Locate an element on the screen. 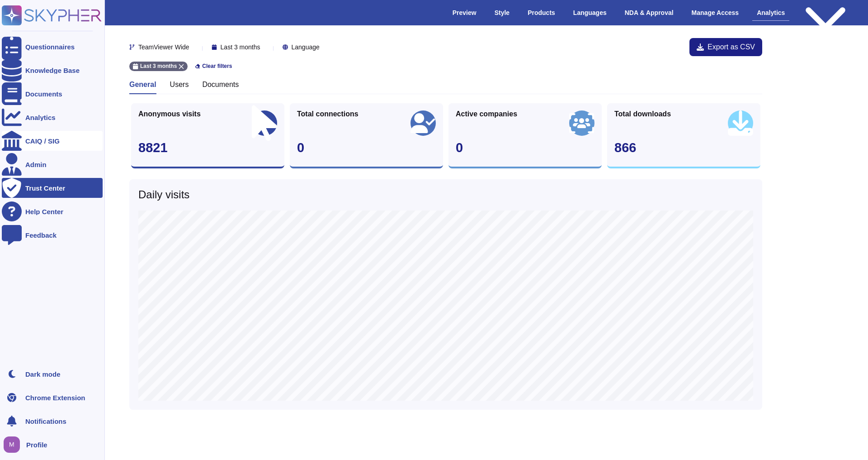 This screenshot has width=868, height=460. h1: Daily visits is located at coordinates (446, 194).